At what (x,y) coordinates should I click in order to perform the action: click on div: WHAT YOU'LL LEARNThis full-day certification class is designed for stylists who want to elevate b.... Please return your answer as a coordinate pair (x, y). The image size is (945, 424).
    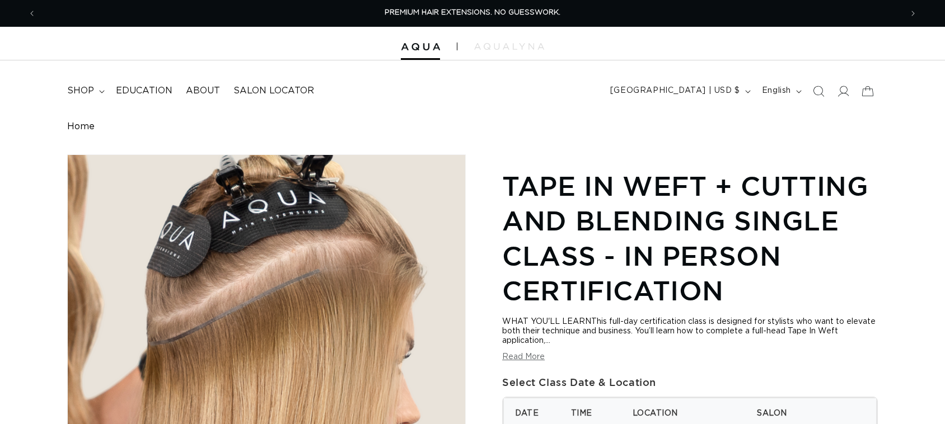
    Looking at the image, I should click on (689, 331).